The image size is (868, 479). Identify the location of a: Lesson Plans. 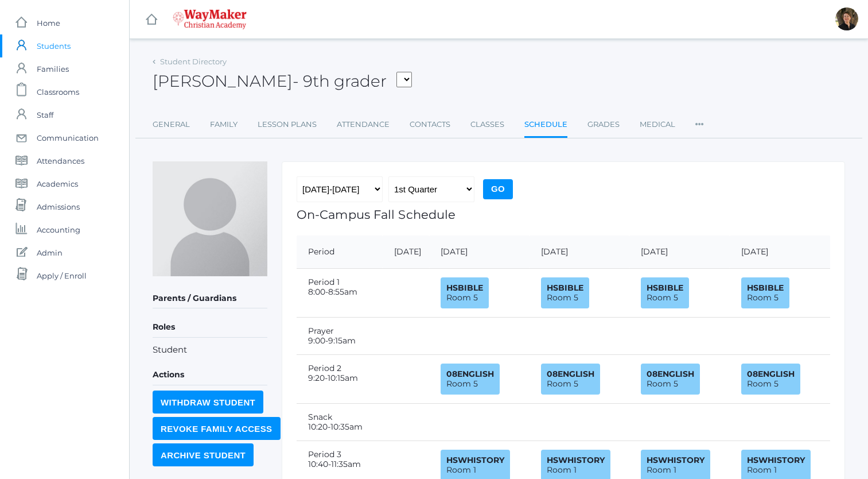
(286, 125).